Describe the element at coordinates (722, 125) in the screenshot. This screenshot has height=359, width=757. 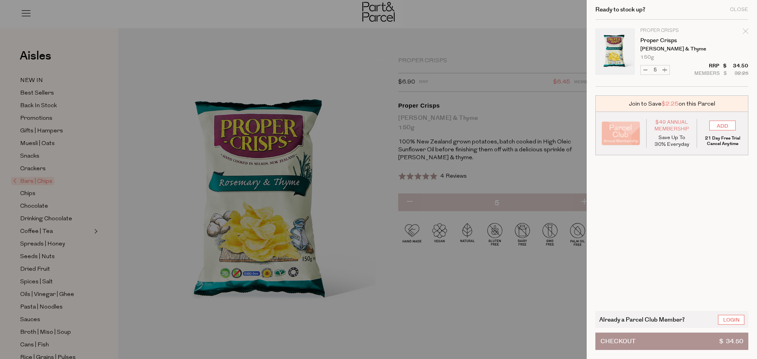
I see `input: ADD` at that location.